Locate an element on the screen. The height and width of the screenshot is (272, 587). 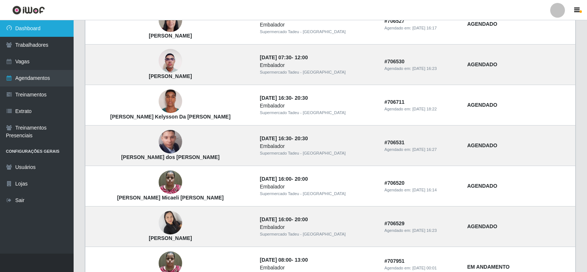
img: Álan Kelysson Da Silva Souza is located at coordinates (170, 101).